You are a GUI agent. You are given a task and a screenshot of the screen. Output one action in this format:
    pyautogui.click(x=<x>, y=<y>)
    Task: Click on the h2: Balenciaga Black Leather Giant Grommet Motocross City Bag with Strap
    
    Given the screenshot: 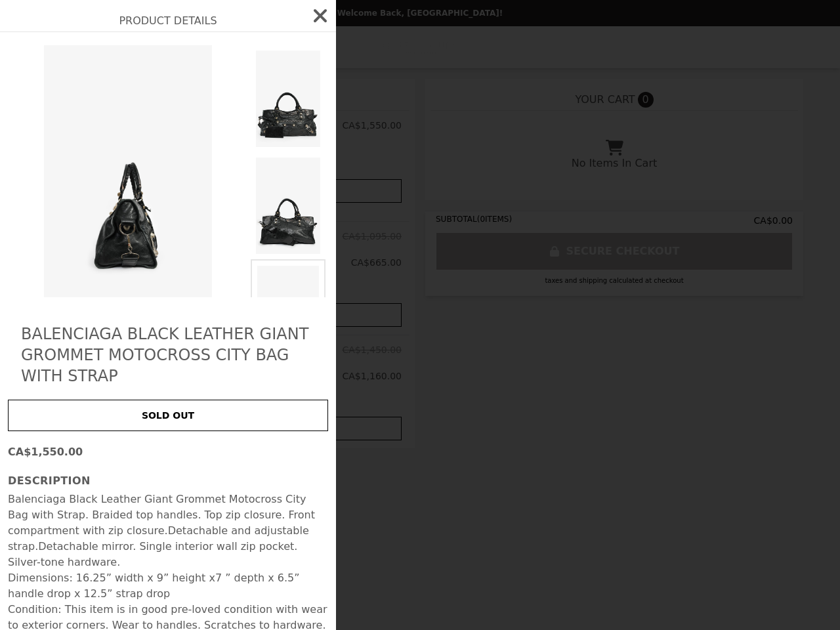 What is the action you would take?
    pyautogui.click(x=168, y=355)
    